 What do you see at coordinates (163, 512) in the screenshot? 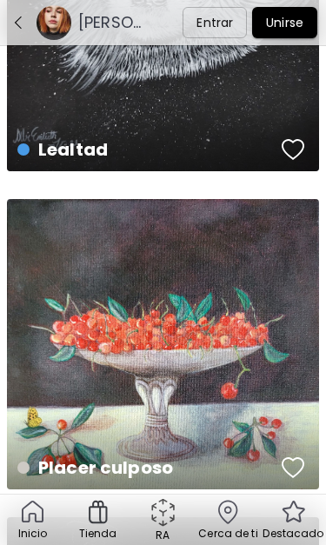
I see `div: animation` at bounding box center [163, 512].